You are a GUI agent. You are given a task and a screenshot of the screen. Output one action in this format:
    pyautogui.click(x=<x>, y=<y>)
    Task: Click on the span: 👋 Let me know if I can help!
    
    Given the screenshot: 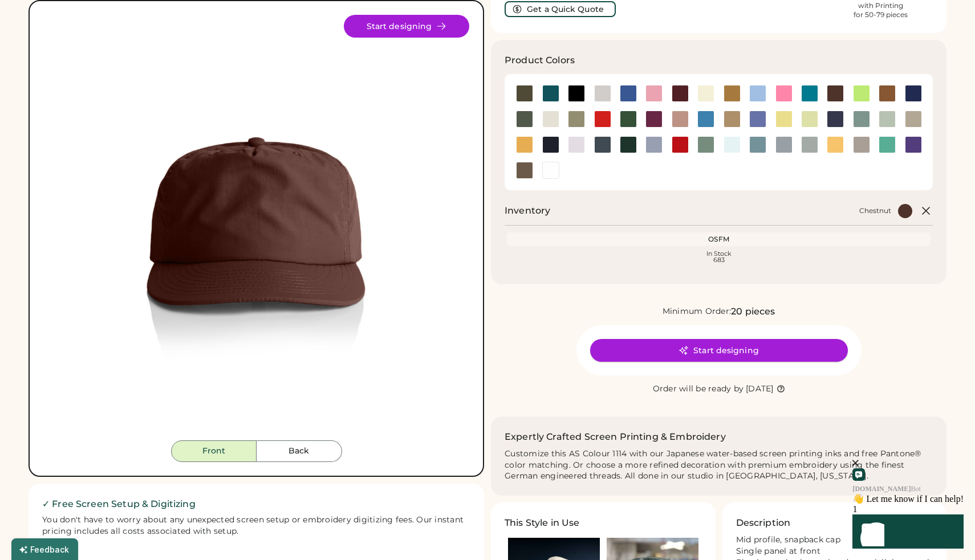 What is the action you would take?
    pyautogui.click(x=123, y=80)
    